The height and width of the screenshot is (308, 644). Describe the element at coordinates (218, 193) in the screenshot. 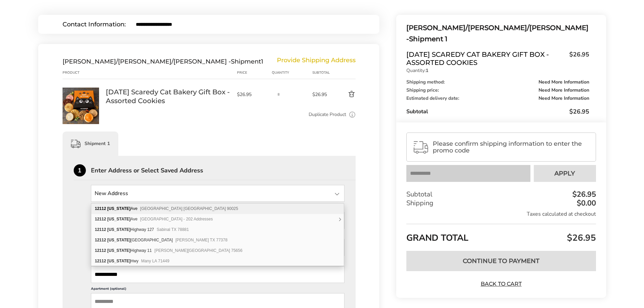

I see `input: State` at that location.